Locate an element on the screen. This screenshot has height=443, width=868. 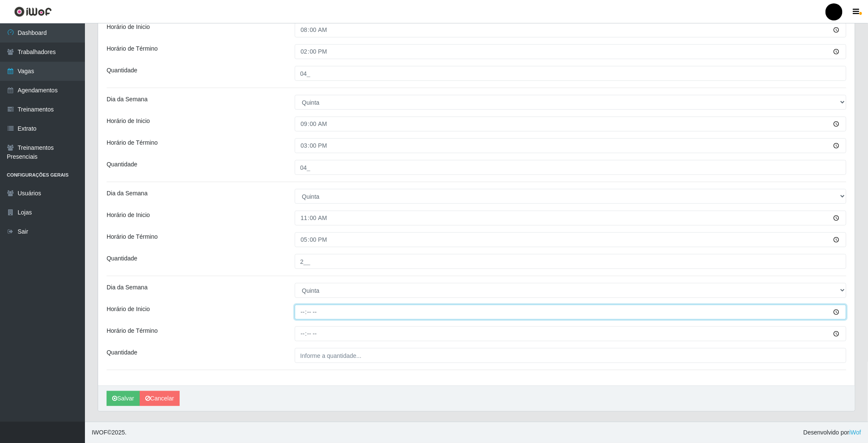
span: Desenvolvido por is located at coordinates (832, 432).